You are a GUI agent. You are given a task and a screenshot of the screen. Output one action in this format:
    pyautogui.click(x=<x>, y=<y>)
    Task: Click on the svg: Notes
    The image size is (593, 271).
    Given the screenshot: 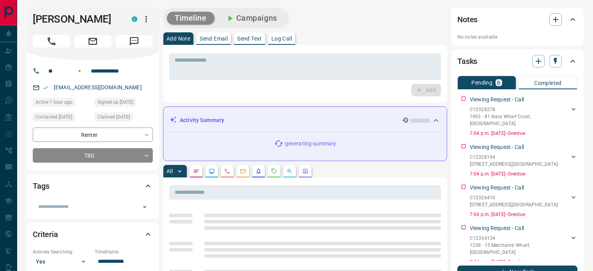 What is the action you would take?
    pyautogui.click(x=196, y=171)
    